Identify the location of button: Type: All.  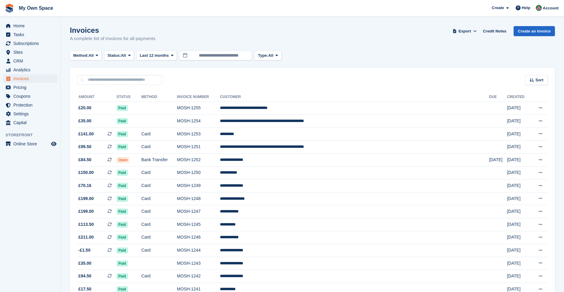
(268, 56).